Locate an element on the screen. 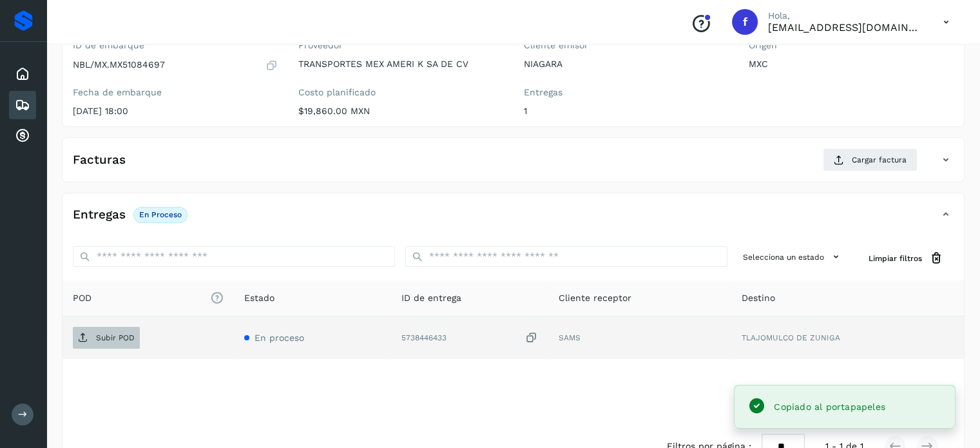 This screenshot has height=448, width=980. td: TLAJOMULCO DE ZUNIGA is located at coordinates (848, 338).